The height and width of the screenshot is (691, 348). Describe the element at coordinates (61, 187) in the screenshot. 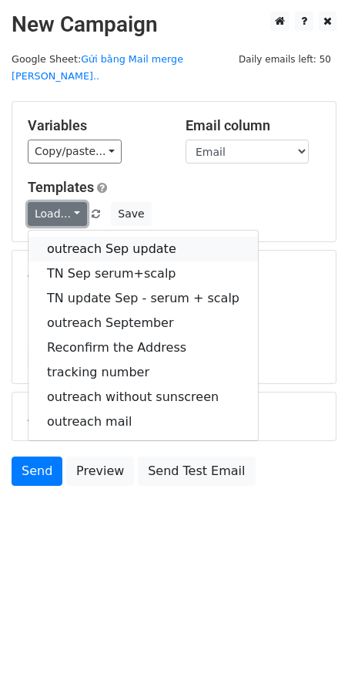

I see `a: Templates` at that location.